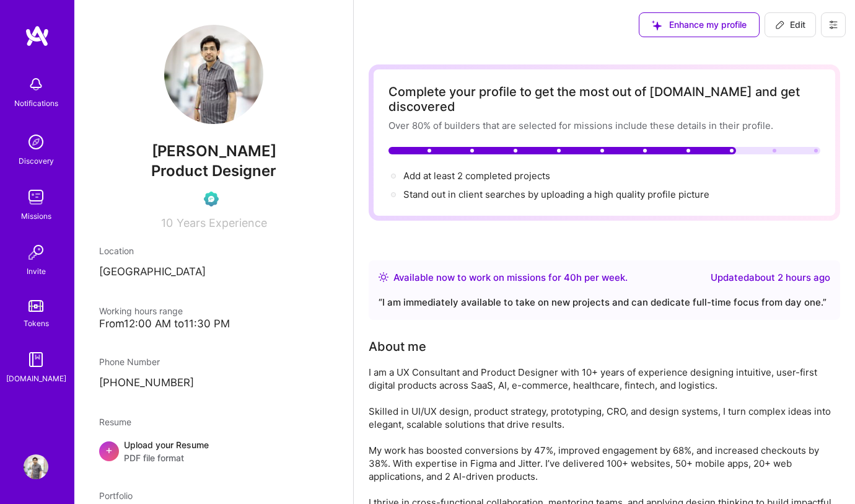  I want to click on span: PDF file format, so click(166, 458).